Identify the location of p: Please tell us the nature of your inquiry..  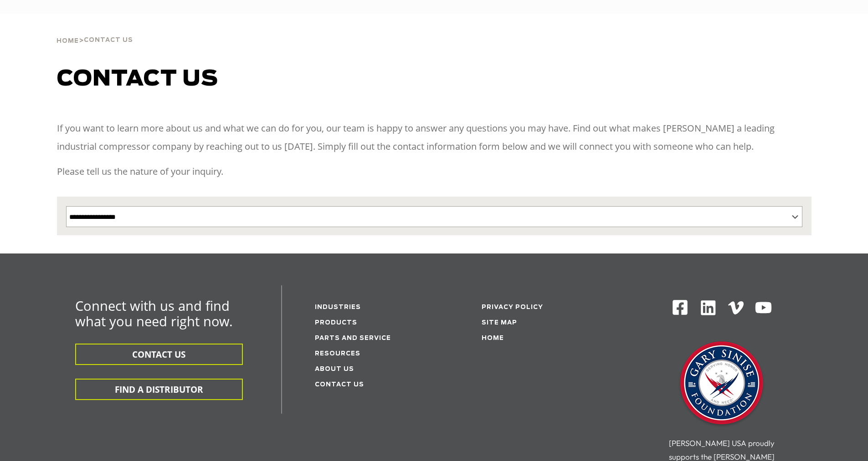
(434, 172).